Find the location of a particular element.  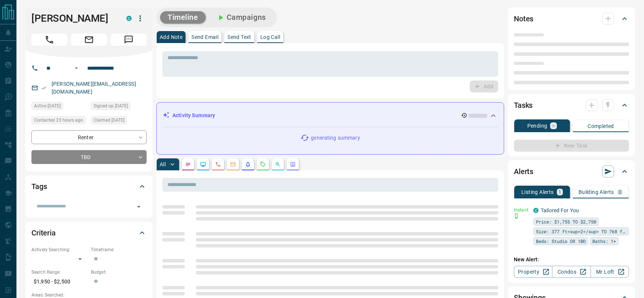

svg: Notes is located at coordinates (188, 164).